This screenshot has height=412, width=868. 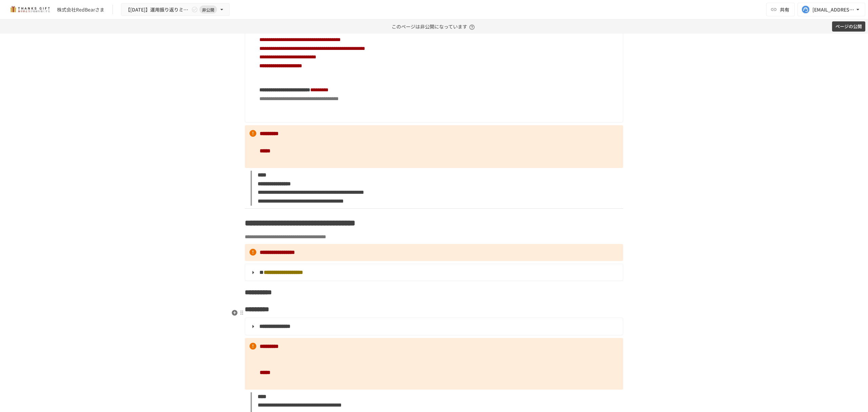 I want to click on button: 共有, so click(x=781, y=10).